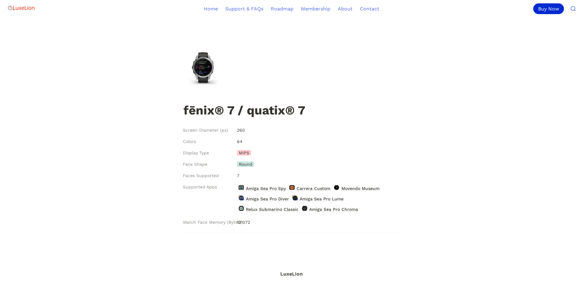 The width and height of the screenshot is (583, 286). Describe the element at coordinates (292, 111) in the screenshot. I see `h1: fēnix® 7 / quatix® 7` at that location.